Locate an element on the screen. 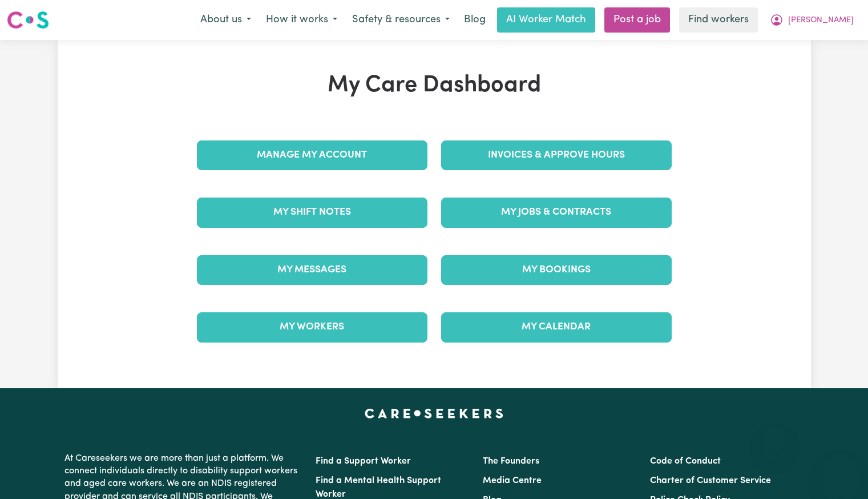 Image resolution: width=868 pixels, height=499 pixels. a: Manage My Account is located at coordinates (312, 155).